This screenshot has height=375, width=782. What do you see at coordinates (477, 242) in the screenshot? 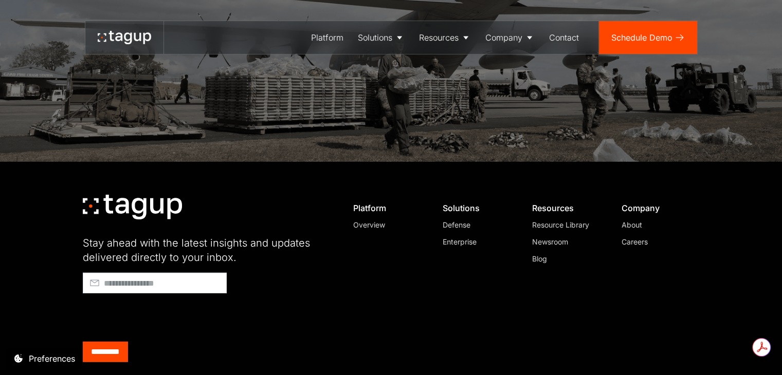
I see `div: Enterprise` at bounding box center [477, 242].